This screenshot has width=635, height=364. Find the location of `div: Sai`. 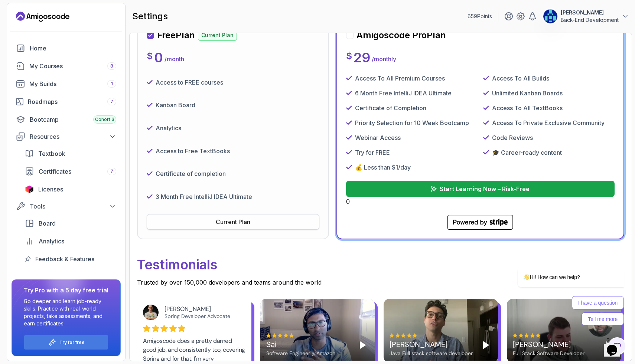

div: Sai is located at coordinates (301, 344).